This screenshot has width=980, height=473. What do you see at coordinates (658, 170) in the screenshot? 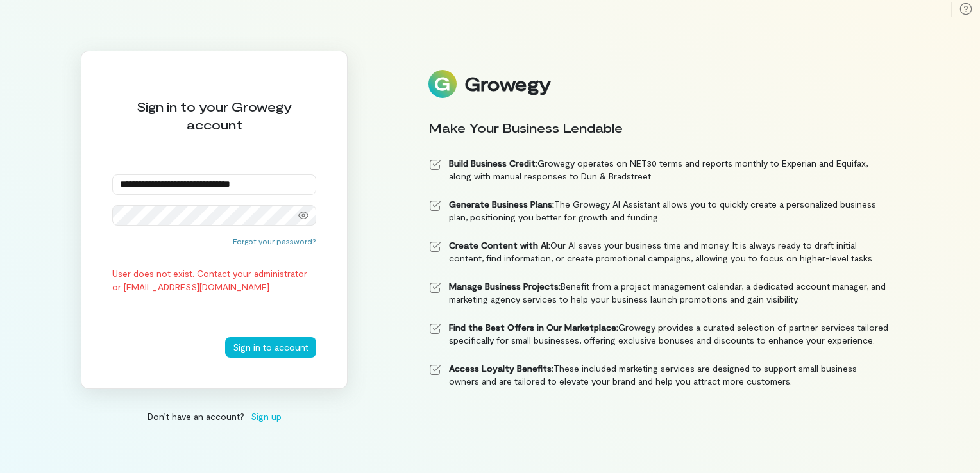
I see `li: Growegy operates on NET30 terms and reports monthly to Experian and Equifax, along with manual re...` at bounding box center [658, 170].